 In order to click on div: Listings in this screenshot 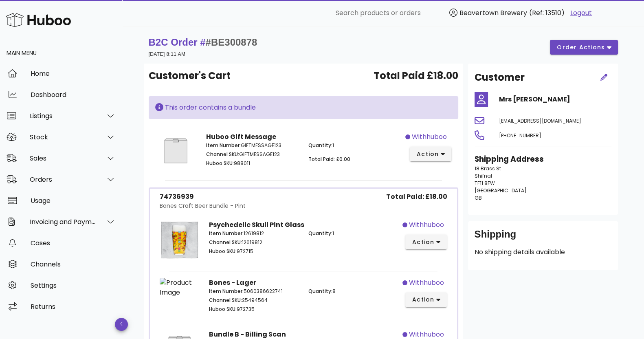, I will do `click(63, 116)`.